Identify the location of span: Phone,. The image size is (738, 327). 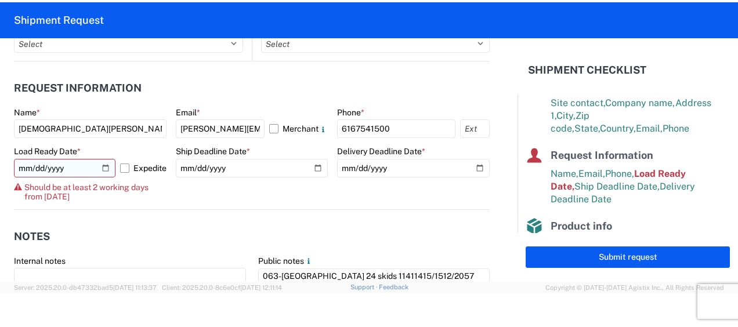
(620, 174).